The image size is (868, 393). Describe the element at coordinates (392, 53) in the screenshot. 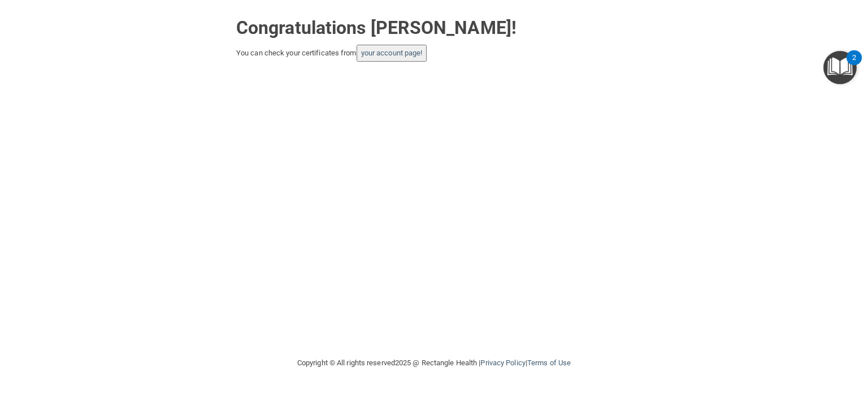

I see `a: your account page!` at that location.